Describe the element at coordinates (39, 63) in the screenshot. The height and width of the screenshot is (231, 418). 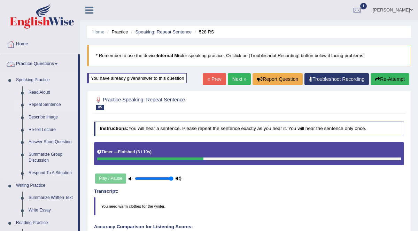
I see `a: Practice Questions` at that location.